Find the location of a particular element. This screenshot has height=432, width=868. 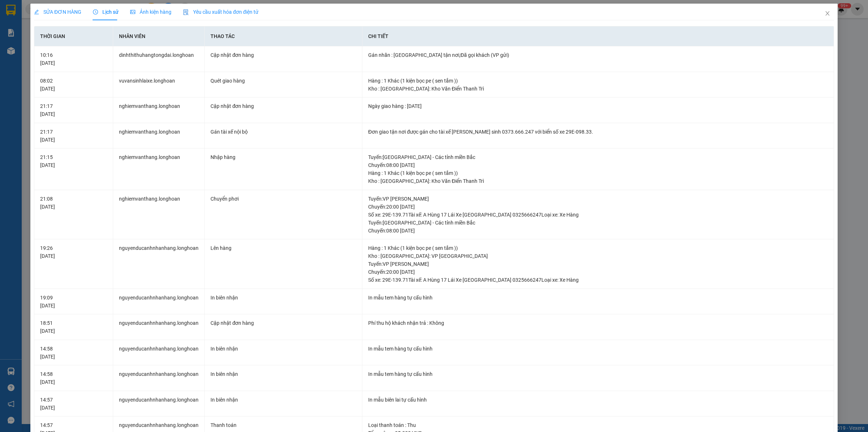

th: Nhân viên is located at coordinates (159, 36).